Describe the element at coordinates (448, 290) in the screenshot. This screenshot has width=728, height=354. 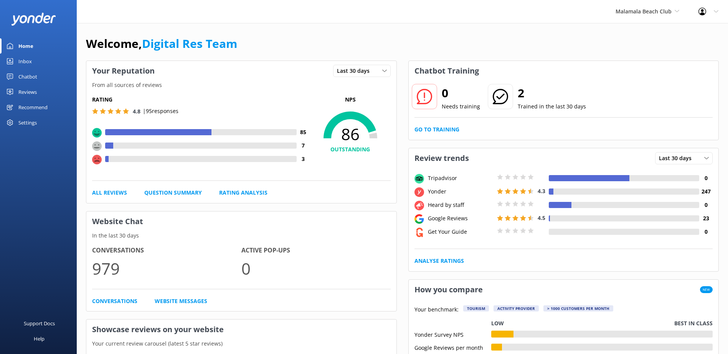
I see `h3: How you compare` at that location.